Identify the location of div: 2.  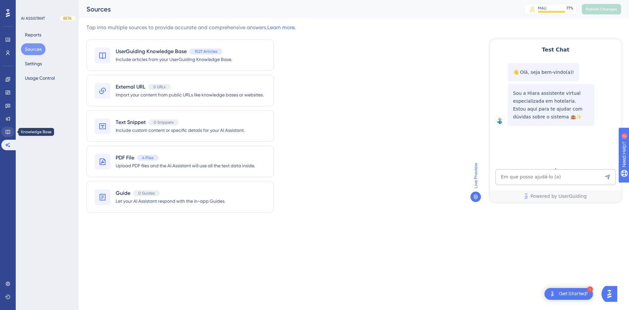
(47, 6).